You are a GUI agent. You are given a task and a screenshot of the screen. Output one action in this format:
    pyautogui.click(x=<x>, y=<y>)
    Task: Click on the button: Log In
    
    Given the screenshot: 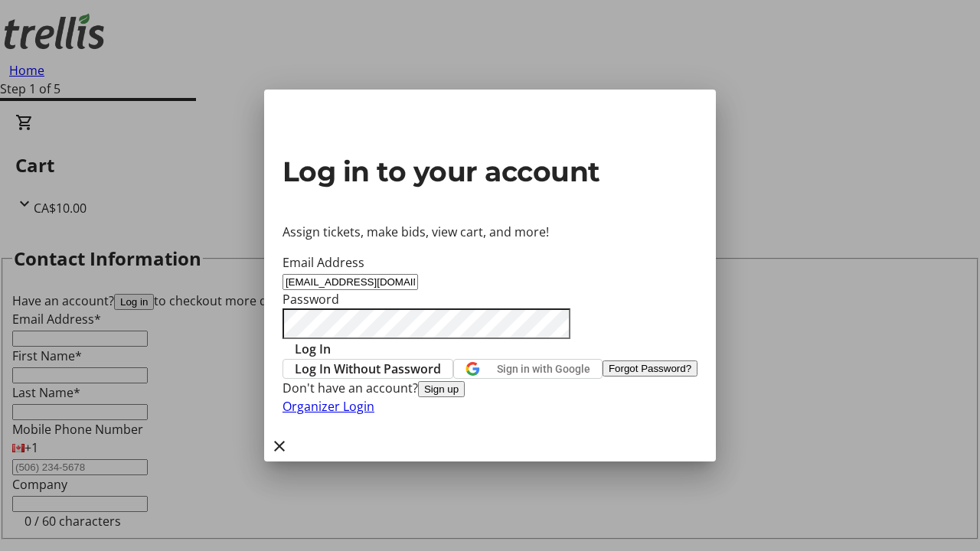 What is the action you would take?
    pyautogui.click(x=312, y=349)
    